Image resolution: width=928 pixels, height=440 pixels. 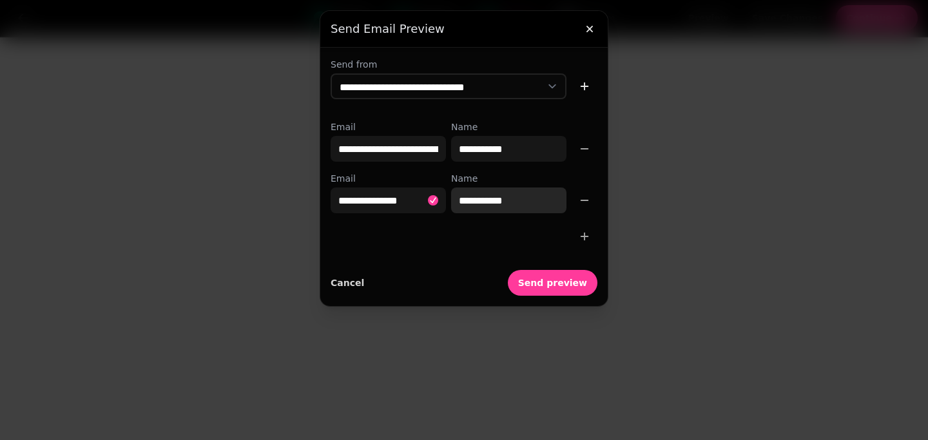 I want to click on button: Send preview, so click(x=552, y=283).